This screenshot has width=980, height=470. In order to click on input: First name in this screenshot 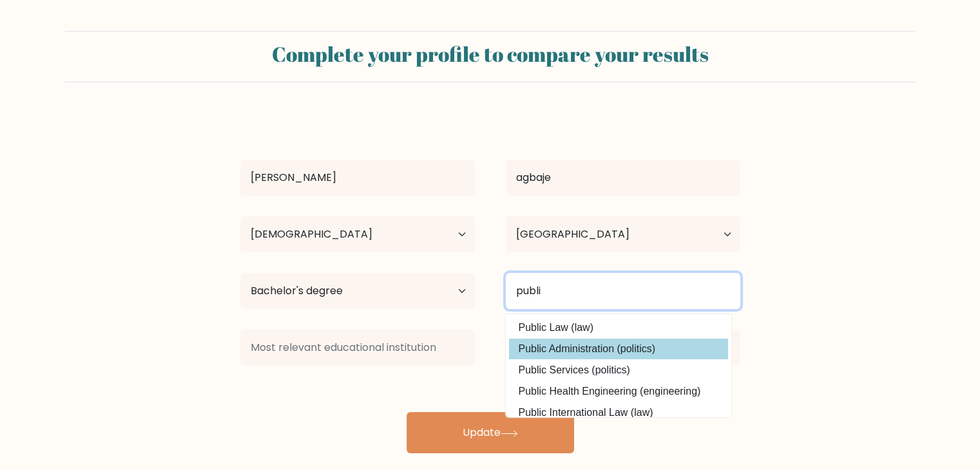, I will do `click(358, 177)`.